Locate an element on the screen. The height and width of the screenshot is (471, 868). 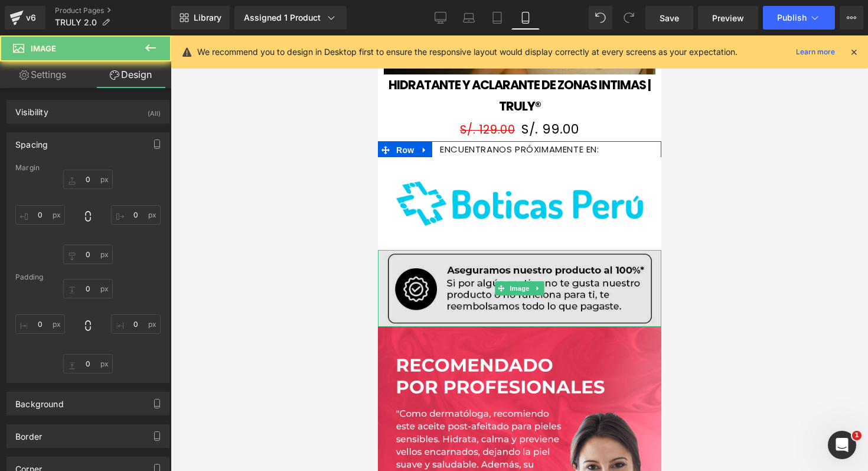
a: Expand / Collapse is located at coordinates (160, 253).